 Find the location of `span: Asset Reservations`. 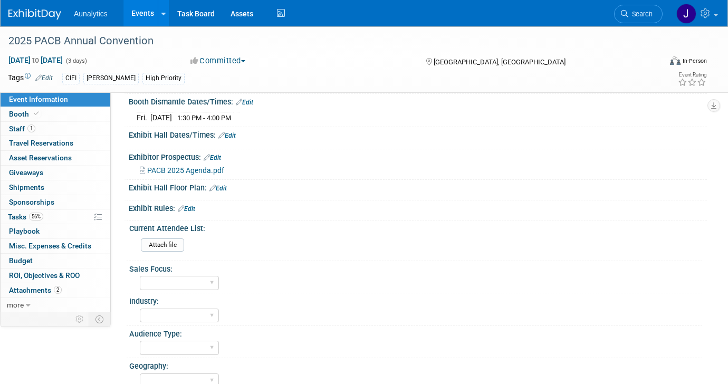

span: Asset Reservations is located at coordinates (40, 158).